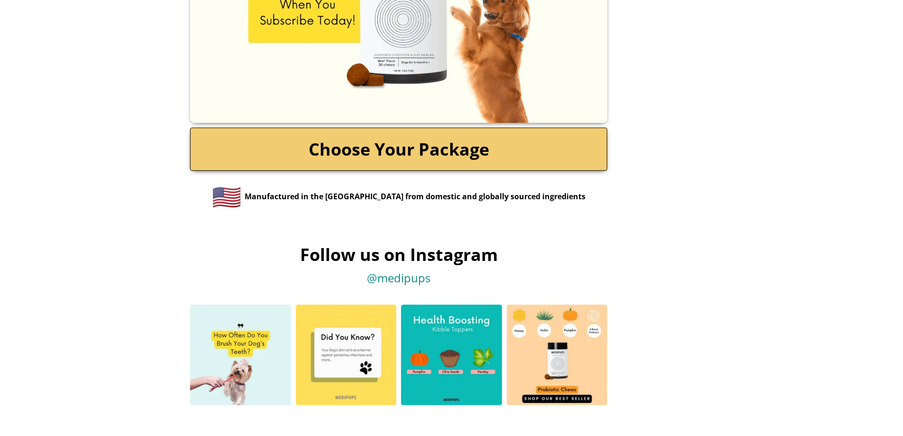 The height and width of the screenshot is (436, 903). What do you see at coordinates (451, 355) in the screenshot?
I see `img: health-boosting` at bounding box center [451, 355].